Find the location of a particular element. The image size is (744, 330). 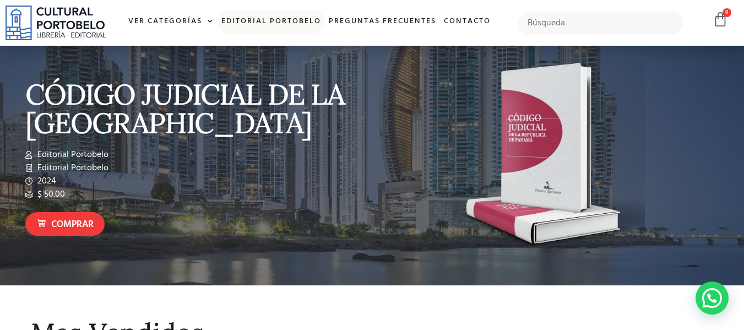

a: Editorial Portobelo is located at coordinates (271, 21).